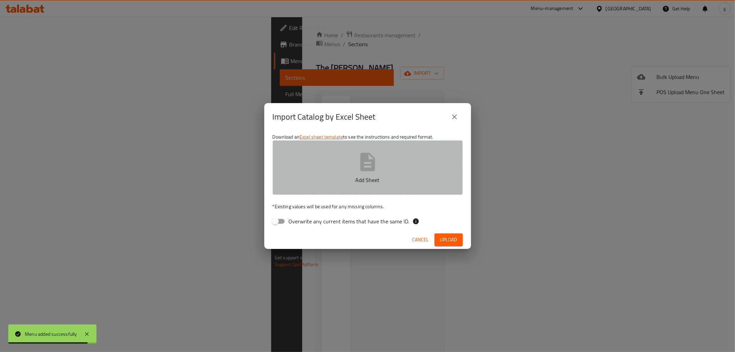 The height and width of the screenshot is (352, 735). What do you see at coordinates (368, 181) in the screenshot?
I see `div: Download an to see the instructions and required format.` at bounding box center [368, 181].